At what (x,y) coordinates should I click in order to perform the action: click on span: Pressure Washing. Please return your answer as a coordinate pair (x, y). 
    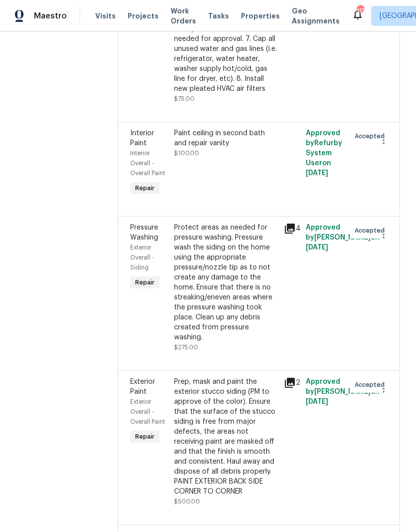
    Looking at the image, I should click on (144, 233).